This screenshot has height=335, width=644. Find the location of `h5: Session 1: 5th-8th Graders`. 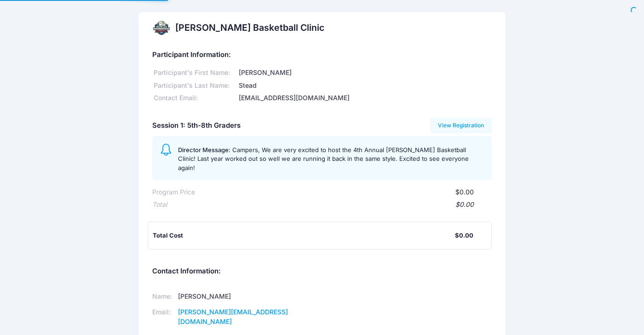

h5: Session 1: 5th-8th Graders is located at coordinates (196, 126).